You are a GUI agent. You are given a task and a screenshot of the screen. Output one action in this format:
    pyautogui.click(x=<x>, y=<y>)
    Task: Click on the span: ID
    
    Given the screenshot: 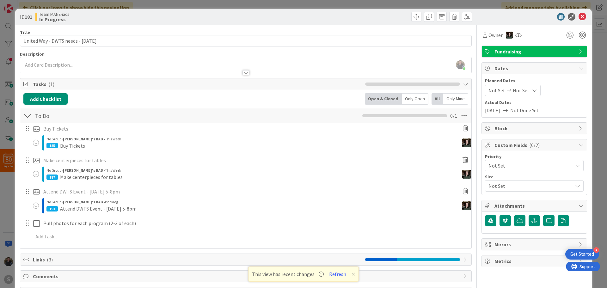 What is the action you would take?
    pyautogui.click(x=26, y=17)
    